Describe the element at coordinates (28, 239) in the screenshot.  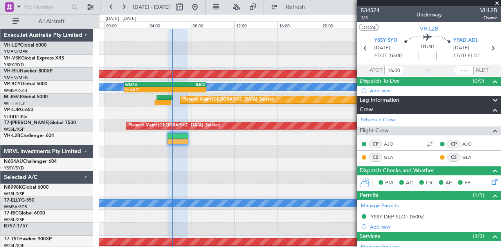
I see `a: T7-TSTHawker 900XP` at that location.